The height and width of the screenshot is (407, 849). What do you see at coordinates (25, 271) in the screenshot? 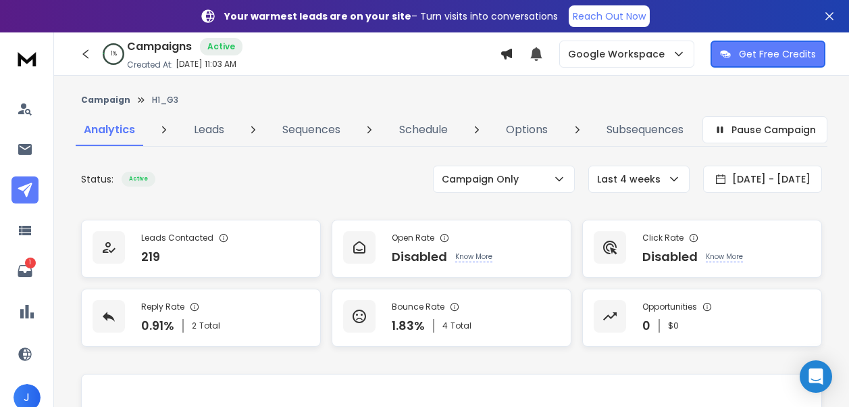
I see `a: 1` at bounding box center [25, 271].